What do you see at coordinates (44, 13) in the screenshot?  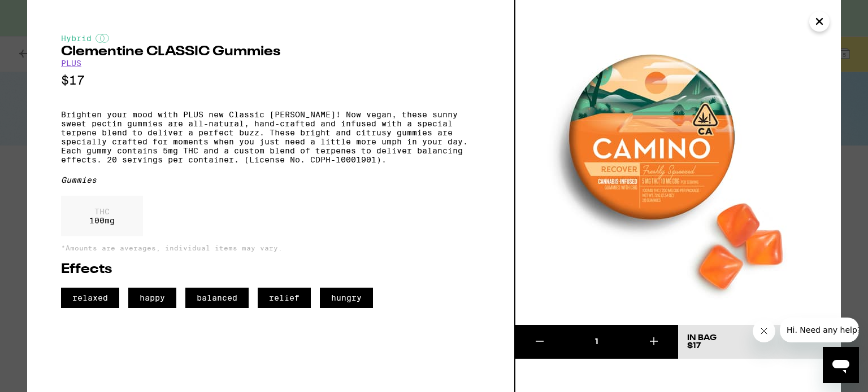 I see `span: Hi. Need any help?` at bounding box center [44, 13].